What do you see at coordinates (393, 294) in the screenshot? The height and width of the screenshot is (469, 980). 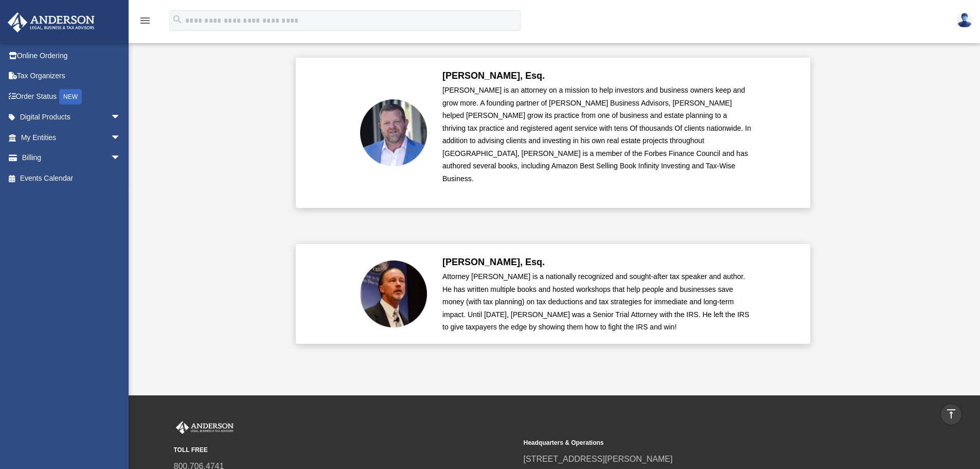 I see `img: Scott-Estill-Headshot.png` at bounding box center [393, 294].